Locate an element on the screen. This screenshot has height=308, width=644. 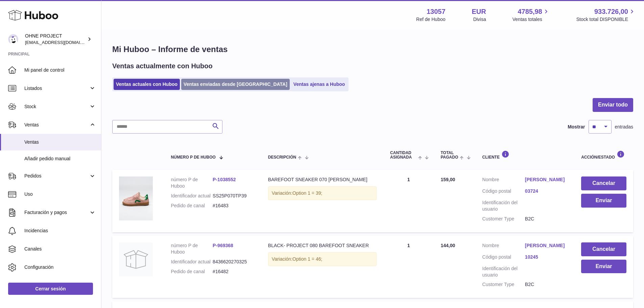
div: Divisa is located at coordinates (480, 20).